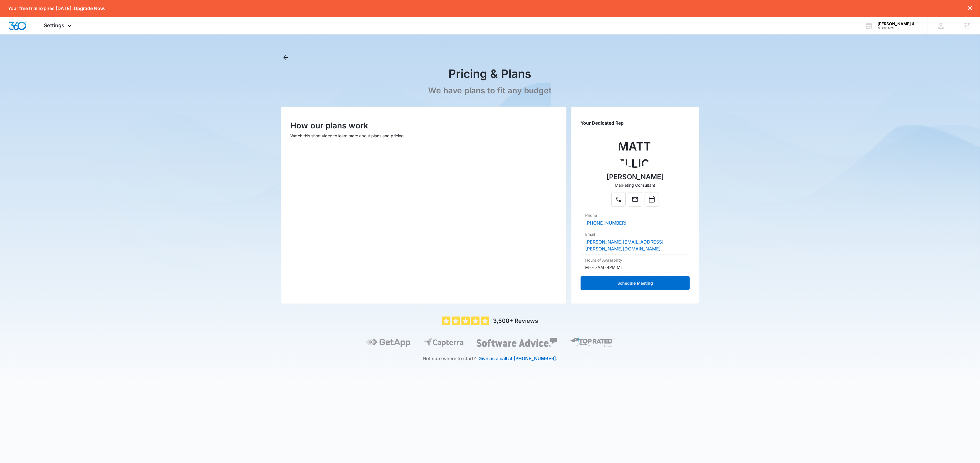 The height and width of the screenshot is (463, 980). Describe the element at coordinates (517, 342) in the screenshot. I see `img: Software Advice` at that location.